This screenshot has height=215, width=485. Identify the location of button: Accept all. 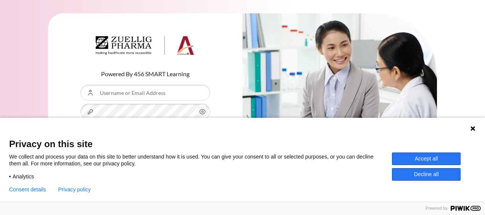
(426, 158).